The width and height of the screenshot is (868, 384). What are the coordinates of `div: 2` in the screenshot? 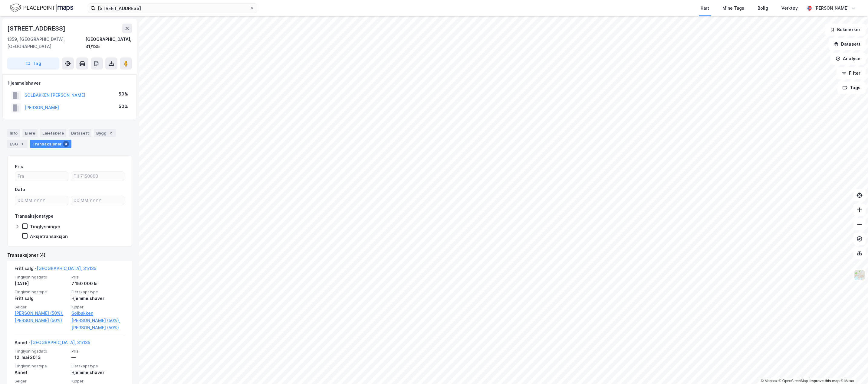 It's located at (111, 133).